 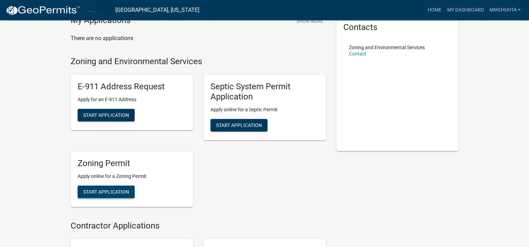 What do you see at coordinates (132, 87) in the screenshot?
I see `h5: E-911 Address Request` at bounding box center [132, 87].